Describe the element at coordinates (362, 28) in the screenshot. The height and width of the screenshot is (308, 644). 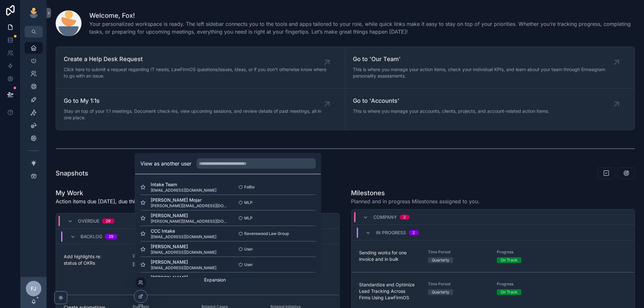
I see `span: Your personalized workspace is ready. The left sidebar connects you to the tools and apps tailore...` at that location.